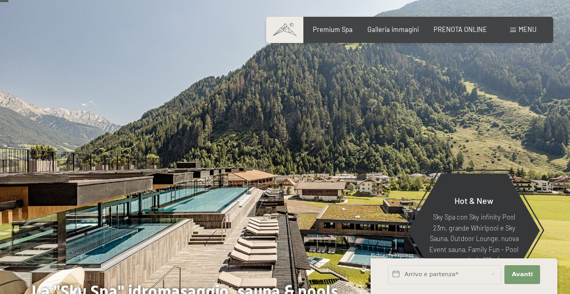 Image resolution: width=570 pixels, height=294 pixels. What do you see at coordinates (460, 29) in the screenshot?
I see `a: PRENOTA ONLINE` at bounding box center [460, 29].